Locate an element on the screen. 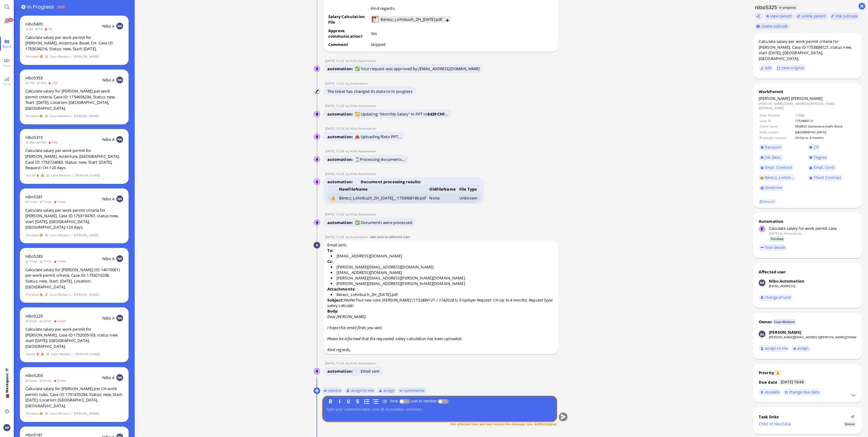 The image size is (868, 437). task-group-action-menu: link subtask is located at coordinates (844, 16).